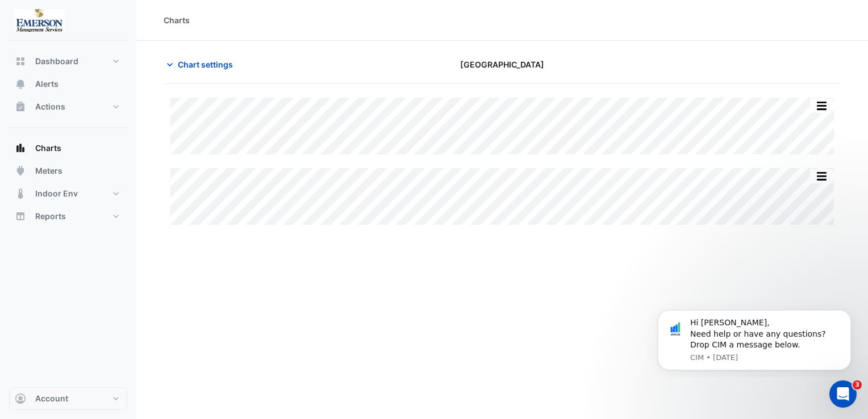 This screenshot has height=419, width=868. What do you see at coordinates (50, 106) in the screenshot?
I see `span: Actions` at bounding box center [50, 106].